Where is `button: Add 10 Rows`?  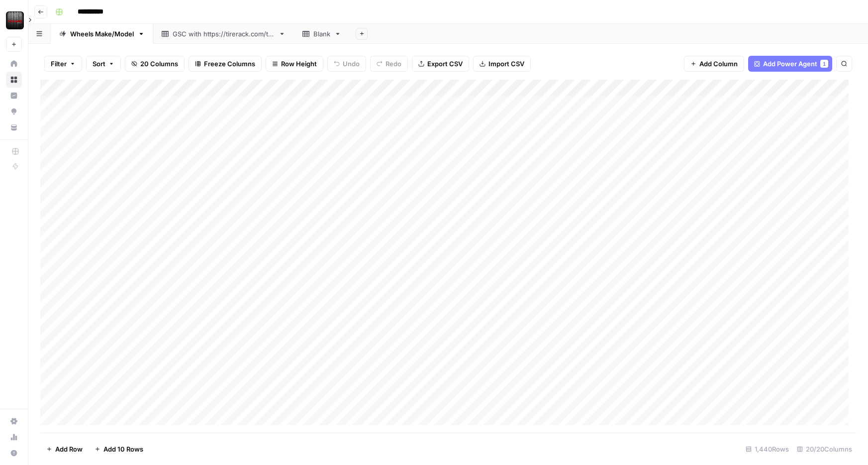
button: Add 10 Rows is located at coordinates (119, 449).